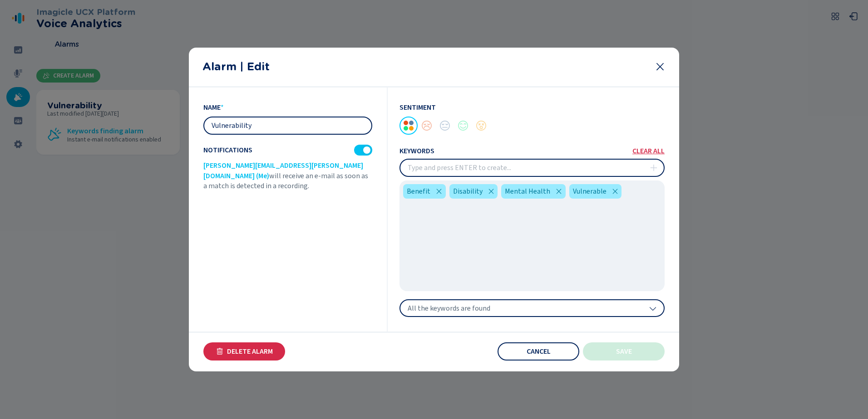 The width and height of the screenshot is (868, 419). Describe the element at coordinates (532, 168) in the screenshot. I see `input: Type and press ENTER to create...` at that location.